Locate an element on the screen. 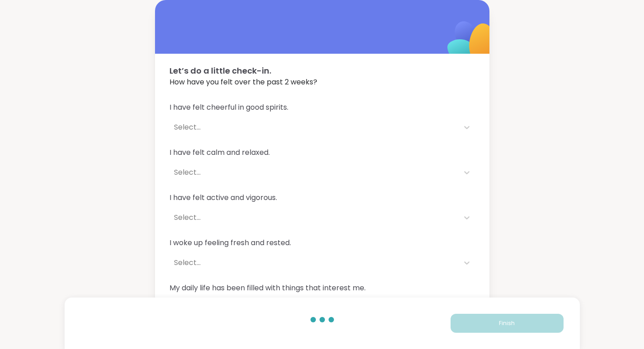 This screenshot has height=349, width=644. span: Let’s do a little check-in. is located at coordinates (322, 71).